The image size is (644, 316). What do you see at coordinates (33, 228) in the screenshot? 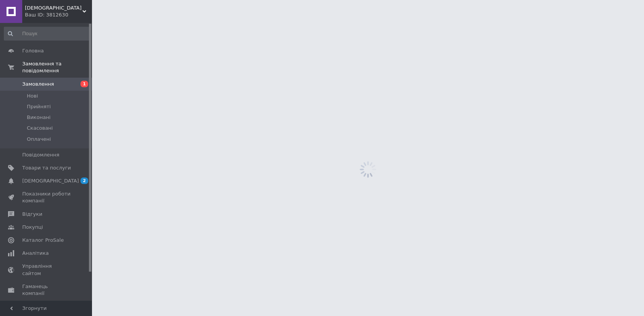
I see `span: Покупці` at bounding box center [33, 228].